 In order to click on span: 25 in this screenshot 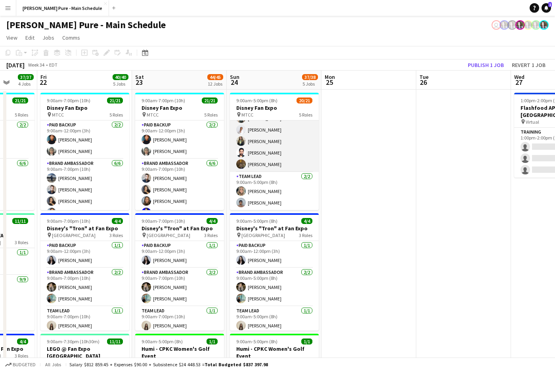, I will do `click(329, 82)`.